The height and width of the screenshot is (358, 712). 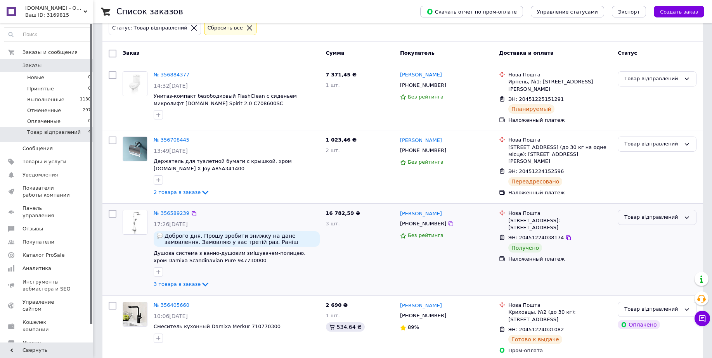 What do you see at coordinates (535, 182) in the screenshot?
I see `div: Переадресовано` at bounding box center [535, 182].